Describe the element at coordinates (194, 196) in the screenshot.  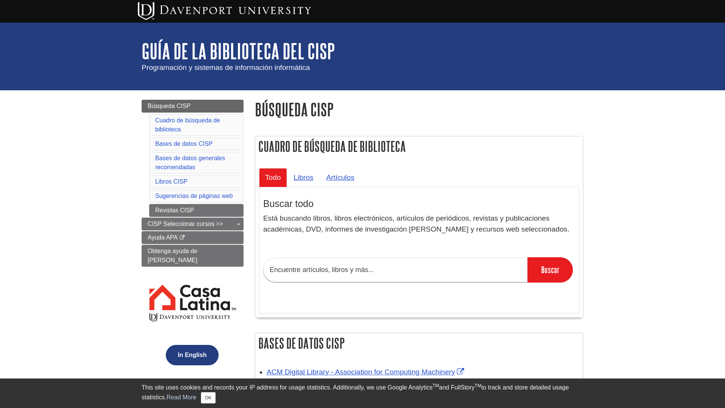
I see `a: Sugerencias de páginas web` at that location.